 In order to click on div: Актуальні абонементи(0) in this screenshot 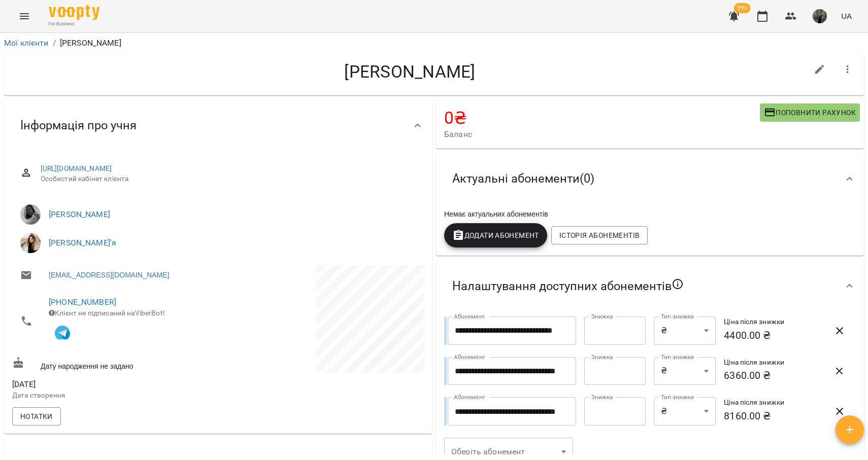, I will do `click(649, 178)`.